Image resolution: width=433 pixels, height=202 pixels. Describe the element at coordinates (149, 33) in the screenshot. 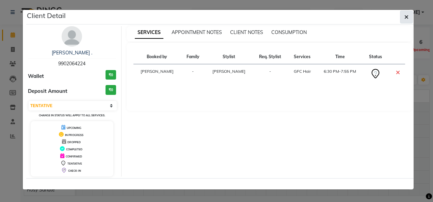

I see `span: SERVICES` at that location.